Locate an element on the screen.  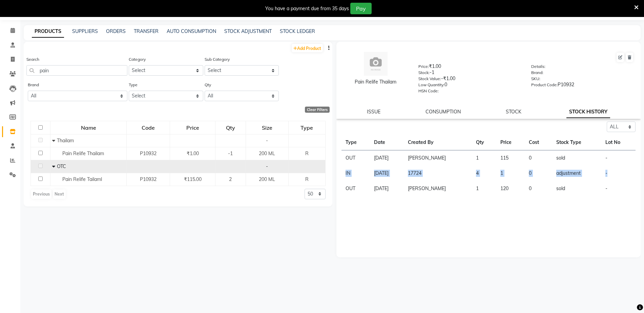
div: -1 is located at coordinates (470, 74).